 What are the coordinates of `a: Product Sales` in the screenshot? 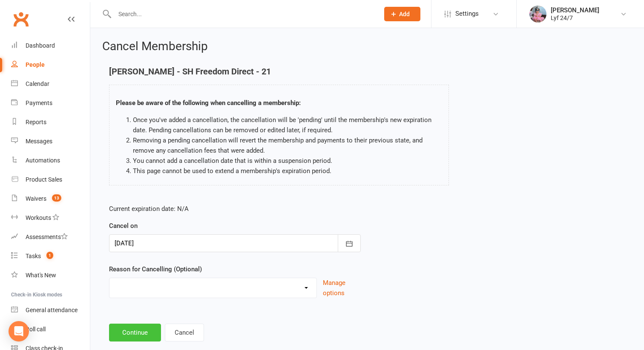 It's located at (50, 180).